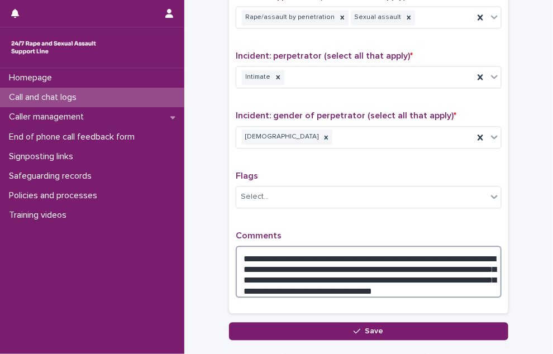  I want to click on p: Homepage, so click(32, 78).